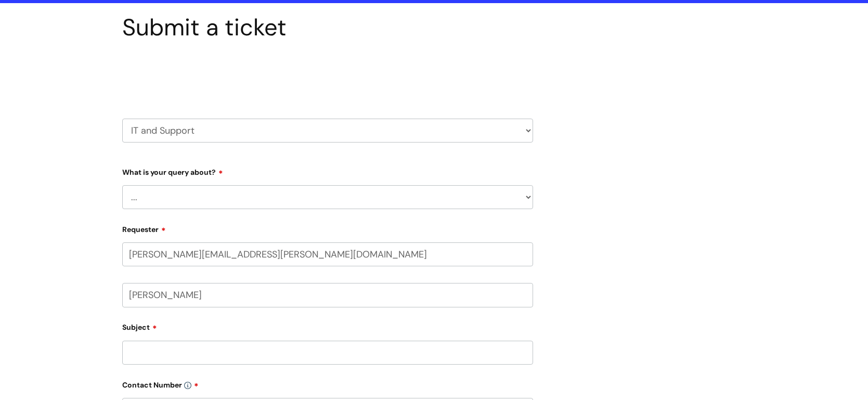  What do you see at coordinates (328, 383) in the screenshot?
I see `label: Contact Number` at bounding box center [328, 383].